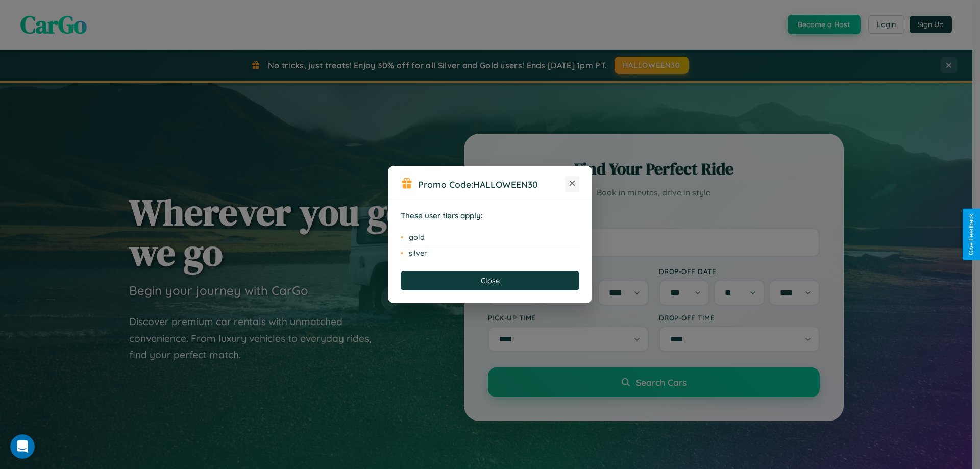 This screenshot has width=980, height=469. What do you see at coordinates (505, 184) in the screenshot?
I see `b: HALLOWEEN30` at bounding box center [505, 184].